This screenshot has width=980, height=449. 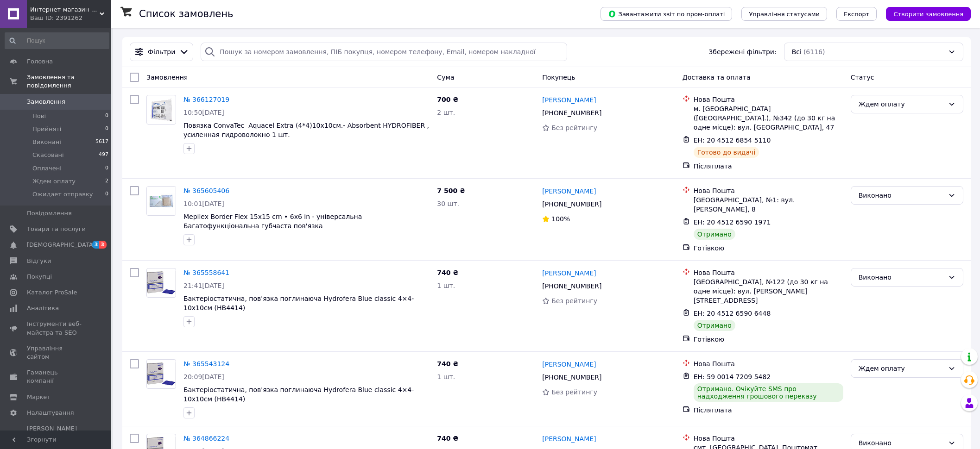 I want to click on span: (6116), so click(x=814, y=52).